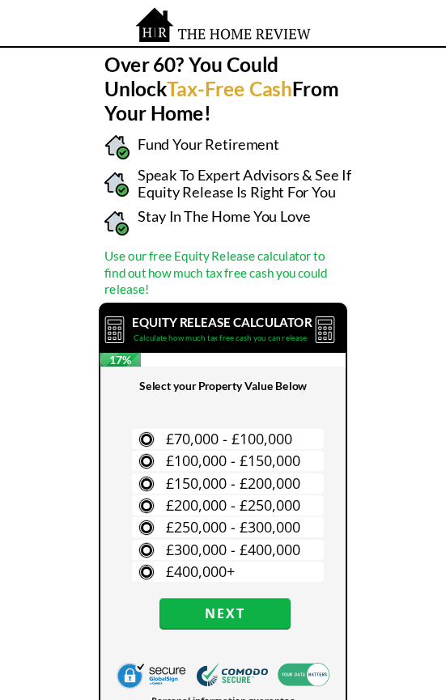 The height and width of the screenshot is (700, 446). I want to click on span: 17%, so click(121, 360).